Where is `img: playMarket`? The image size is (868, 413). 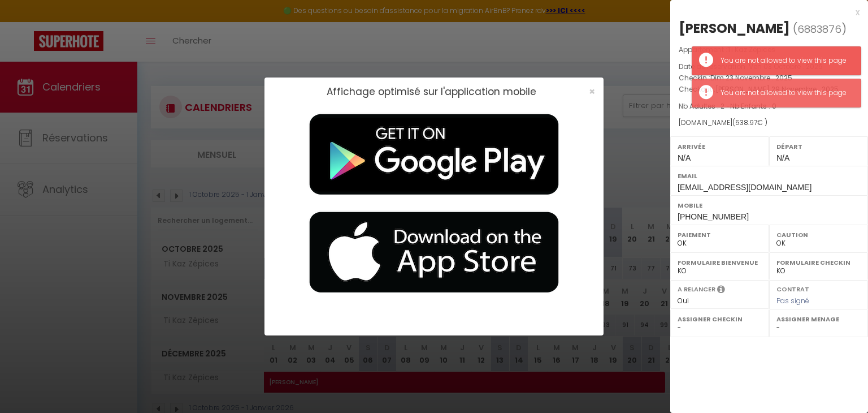
img: playMarket is located at coordinates (434, 155).